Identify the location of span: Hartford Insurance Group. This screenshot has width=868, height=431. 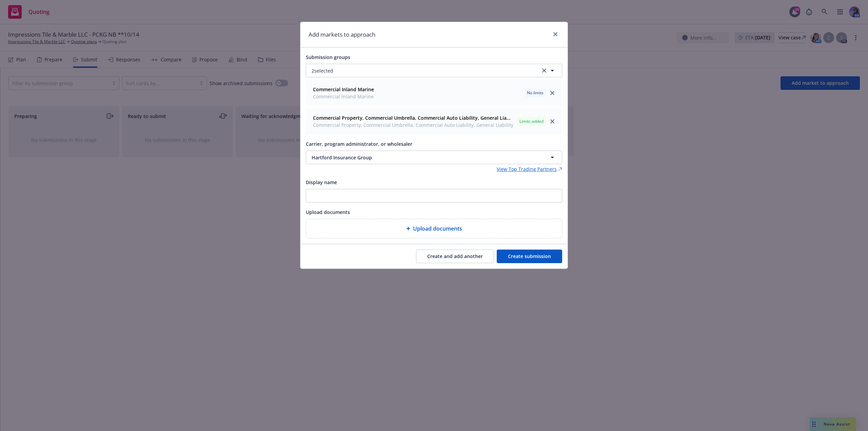
(418, 157).